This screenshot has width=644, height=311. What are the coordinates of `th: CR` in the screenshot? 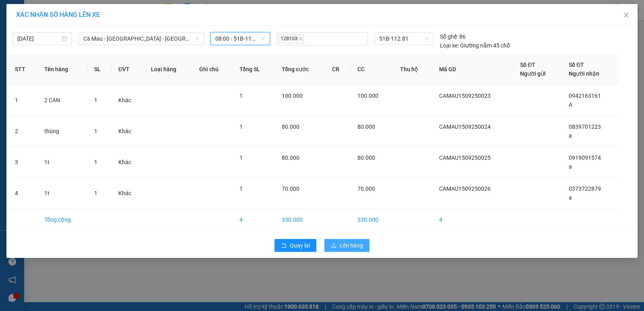 It's located at (338, 69).